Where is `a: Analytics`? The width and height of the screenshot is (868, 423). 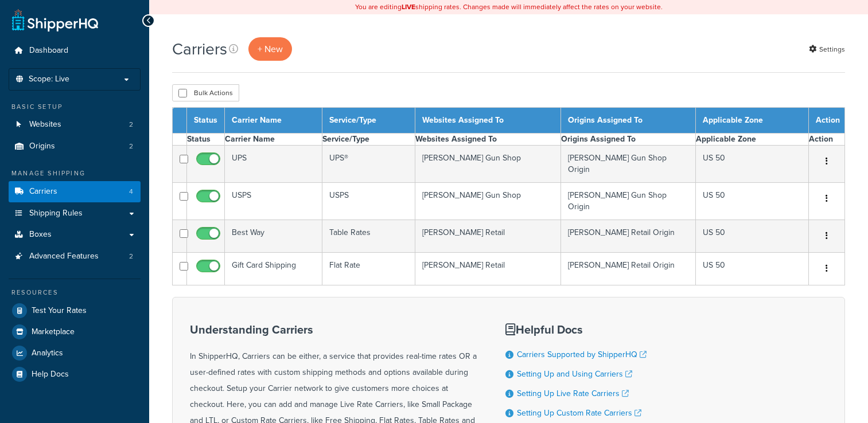
a: Analytics is located at coordinates (75, 353).